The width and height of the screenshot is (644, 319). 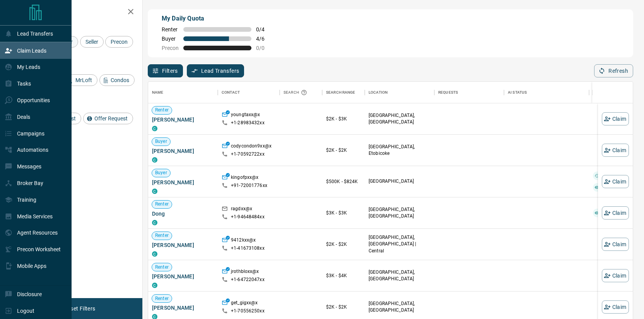 I want to click on span: Back to Site, so click(x=613, y=175).